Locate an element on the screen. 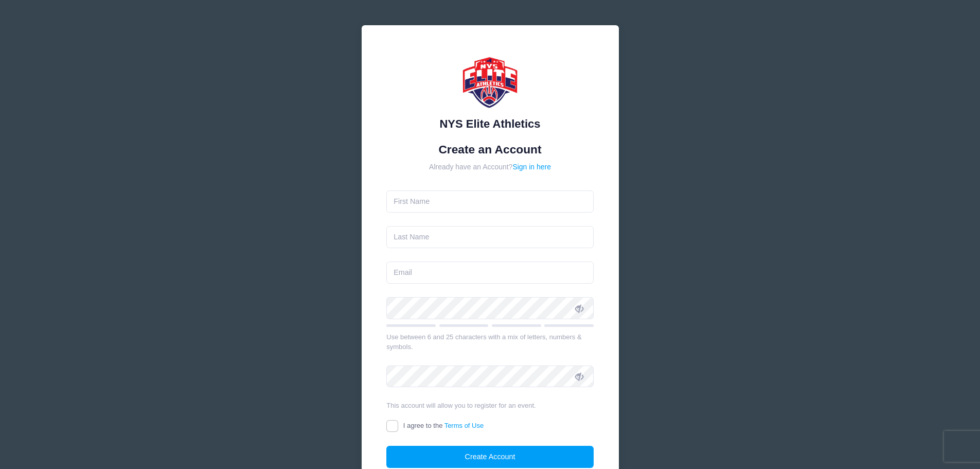 The height and width of the screenshot is (469, 980). input: Last Name is located at coordinates (490, 237).